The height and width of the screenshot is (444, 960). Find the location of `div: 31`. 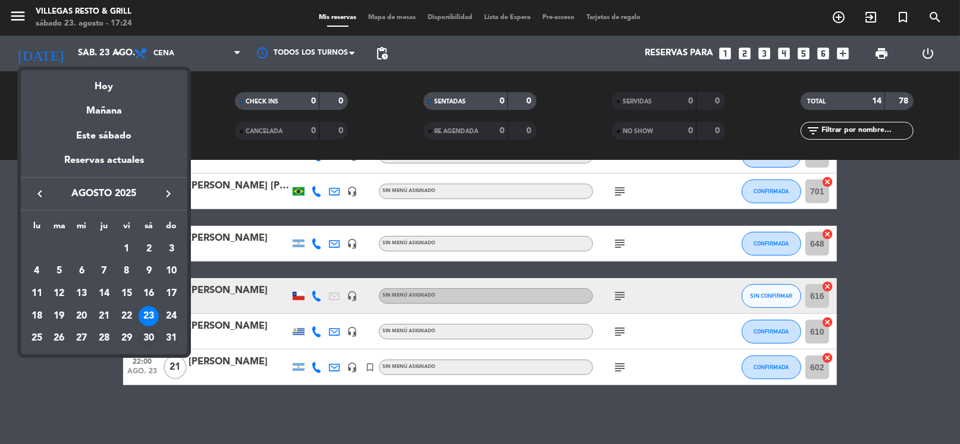

div: 31 is located at coordinates (171, 338).